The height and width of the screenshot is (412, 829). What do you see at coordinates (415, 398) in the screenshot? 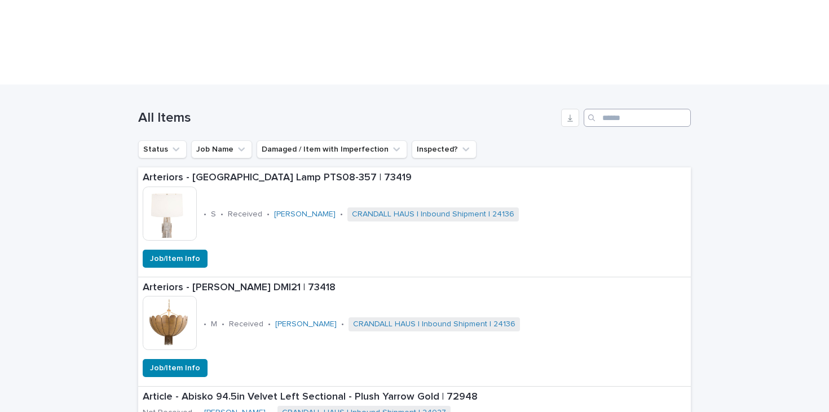
I see `p: Article - Abisko 94.5in Velvet Left Sectional - Plush Yarrow Gold | 72948` at bounding box center [415, 398].